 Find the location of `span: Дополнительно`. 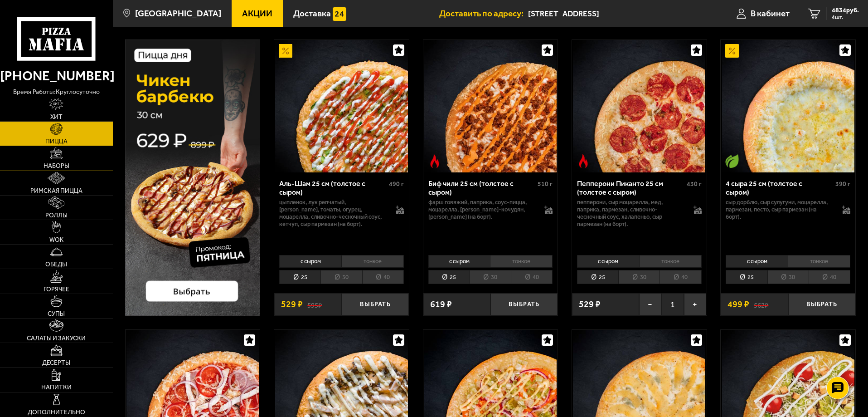

span: Дополнительно is located at coordinates (56, 413).